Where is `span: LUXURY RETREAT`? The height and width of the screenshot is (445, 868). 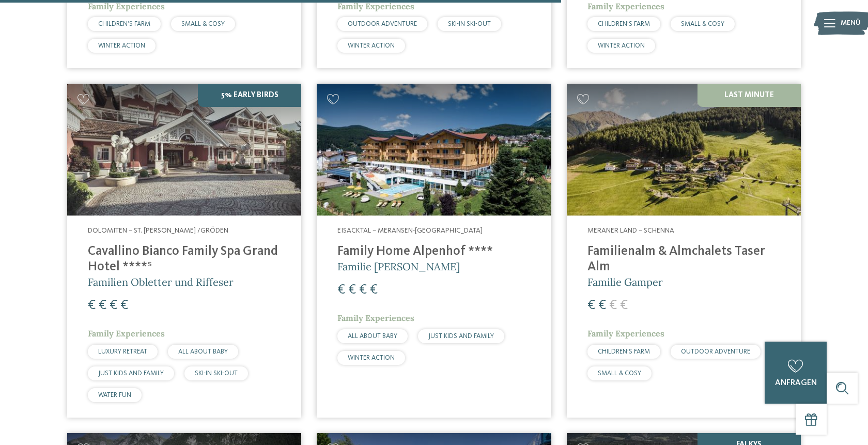 span: LUXURY RETREAT is located at coordinates (122, 351).